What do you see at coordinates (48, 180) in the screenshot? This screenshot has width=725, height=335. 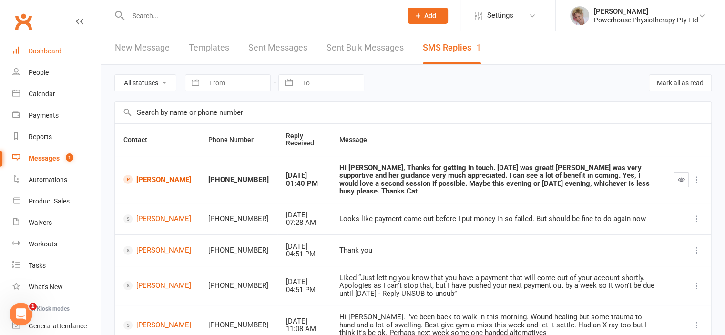 I see `div: Automations` at bounding box center [48, 180].